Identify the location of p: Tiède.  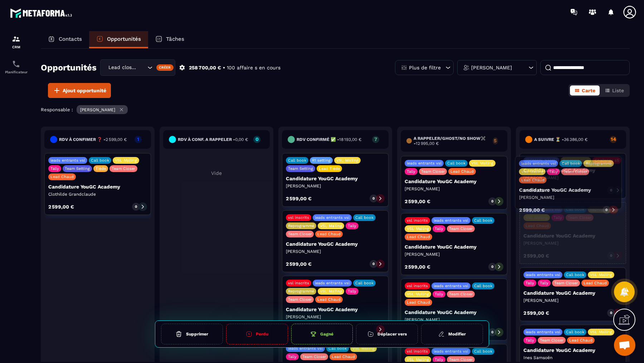
(101, 168).